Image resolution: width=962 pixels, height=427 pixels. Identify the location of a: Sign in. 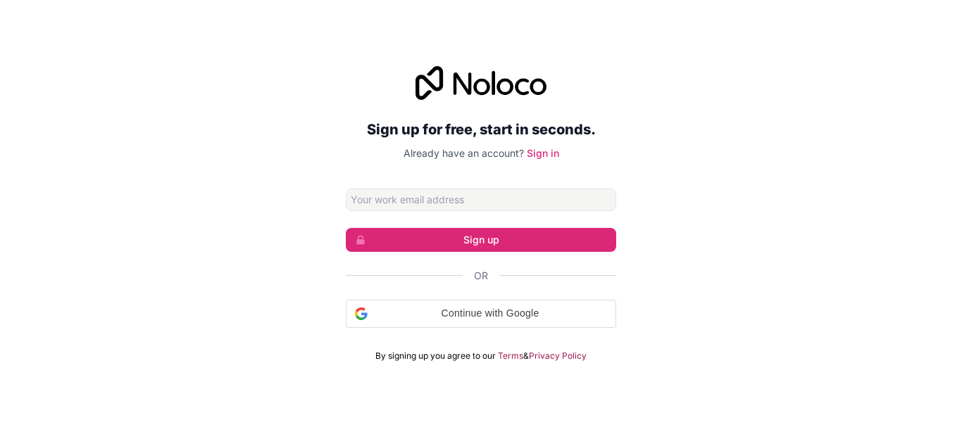
(543, 153).